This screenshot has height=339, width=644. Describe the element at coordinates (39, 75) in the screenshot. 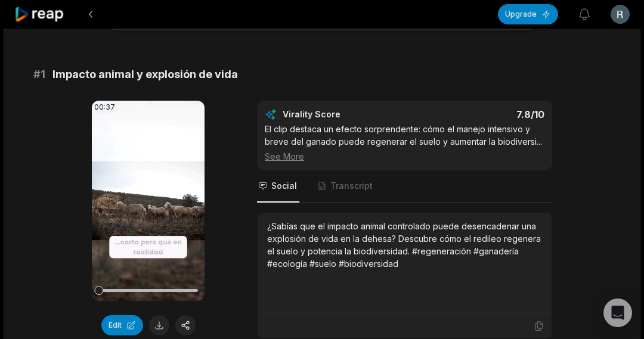

I see `span: # 1` at that location.